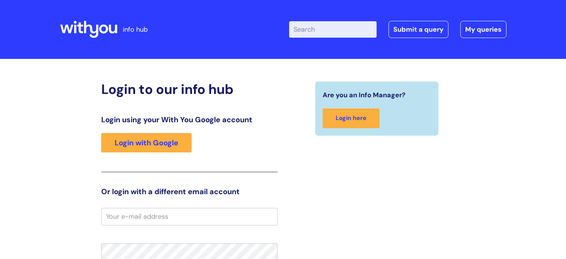  Describe the element at coordinates (351, 118) in the screenshot. I see `a: Login here` at that location.